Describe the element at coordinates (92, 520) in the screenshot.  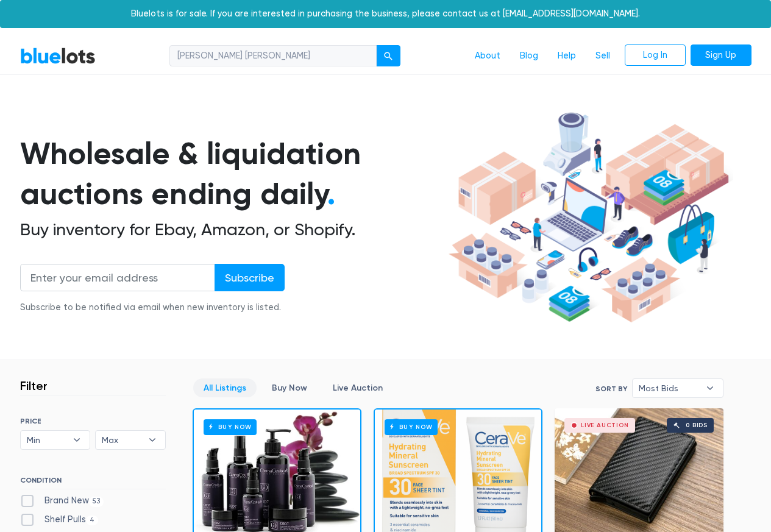
I see `span: 4` at that location.